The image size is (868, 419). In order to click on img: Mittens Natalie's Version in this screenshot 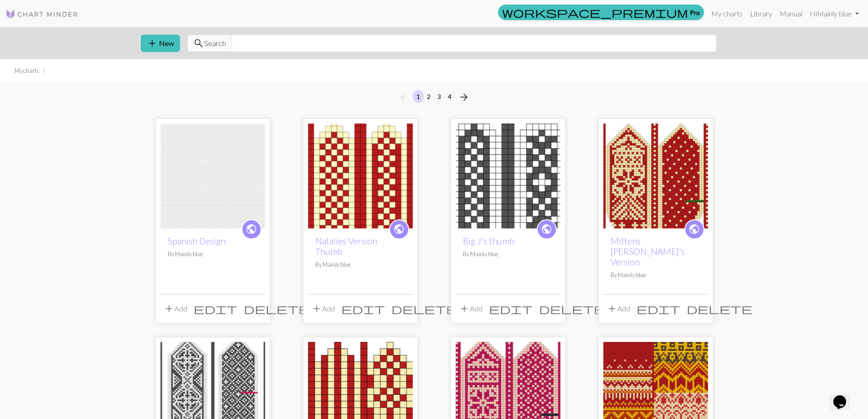, I will do `click(656, 176)`.